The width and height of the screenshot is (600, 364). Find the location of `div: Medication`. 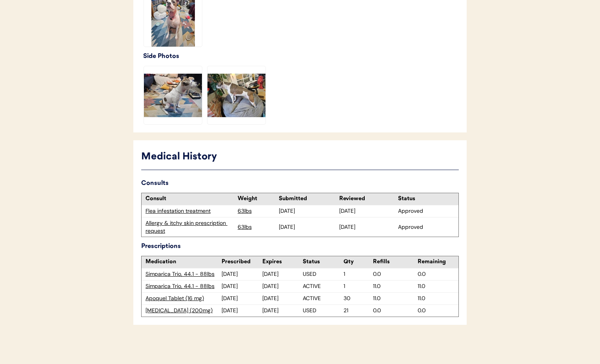

div: Medication is located at coordinates (183, 262).